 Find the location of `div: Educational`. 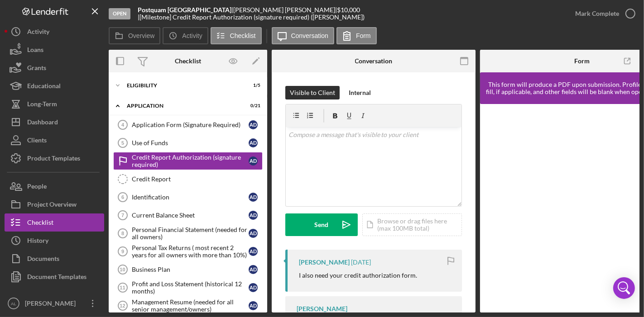

div: Educational is located at coordinates (44, 87).